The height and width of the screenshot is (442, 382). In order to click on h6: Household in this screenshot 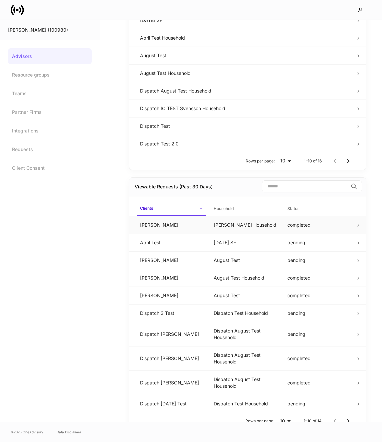, I will do `click(223, 208)`.